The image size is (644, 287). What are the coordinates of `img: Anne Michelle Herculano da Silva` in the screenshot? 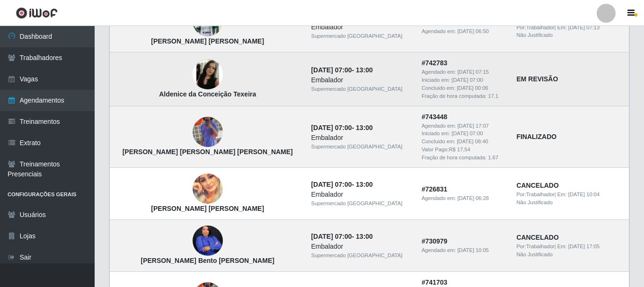 It's located at (208, 188).